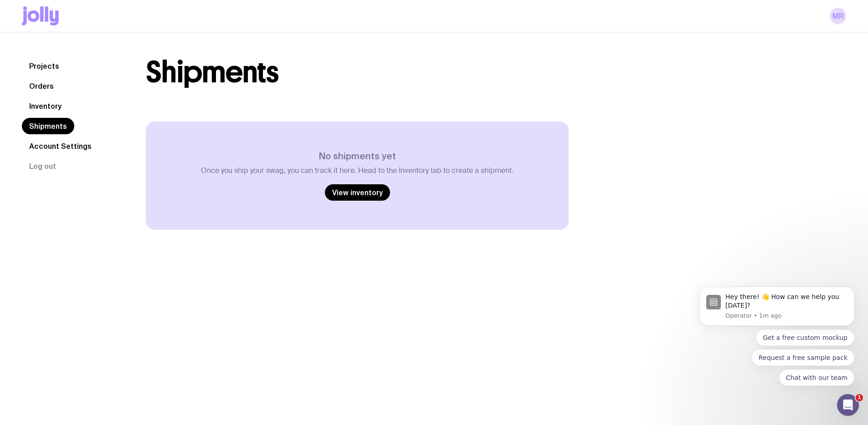 The image size is (868, 425). I want to click on div: Quick reply options, so click(91, 82).